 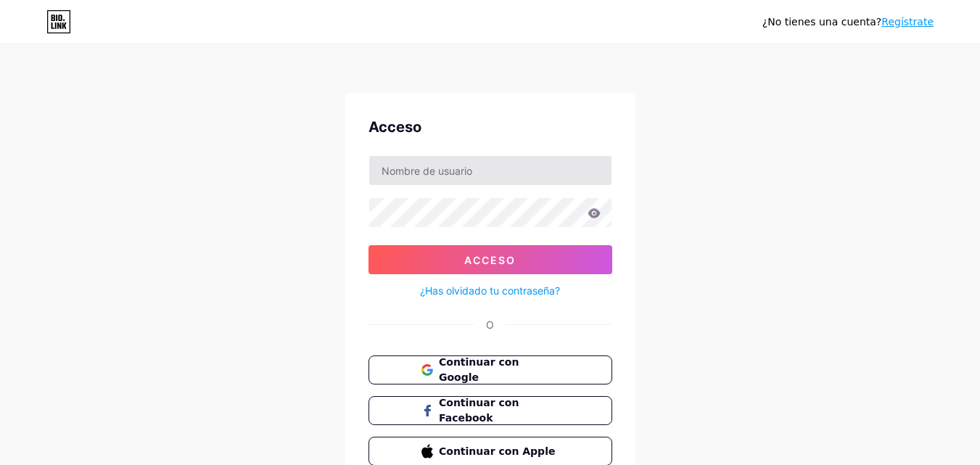 I want to click on font: Continuar con Google, so click(x=479, y=370).